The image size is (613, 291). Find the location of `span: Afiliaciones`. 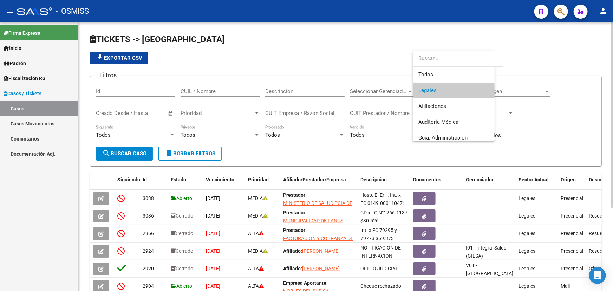

span: Afiliaciones is located at coordinates (432, 106).